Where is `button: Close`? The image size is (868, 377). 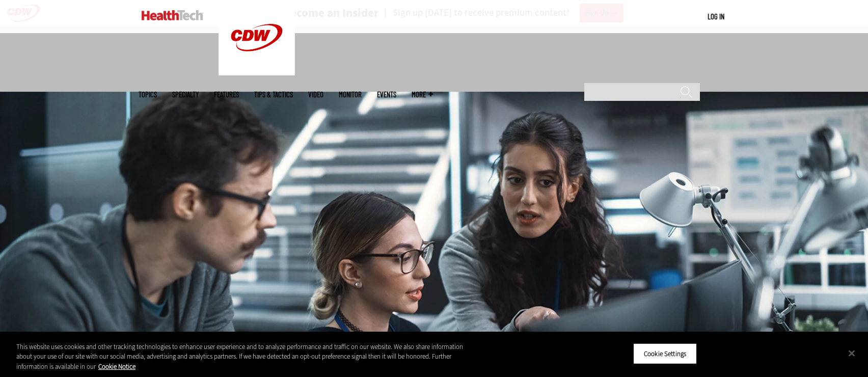 button: Close is located at coordinates (852, 353).